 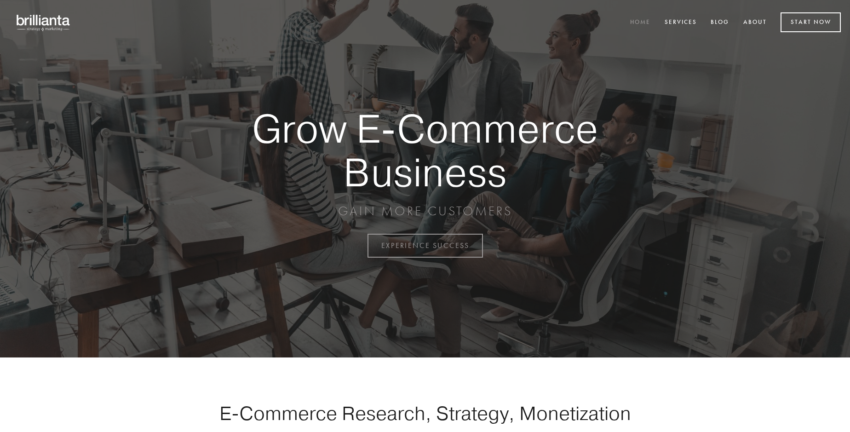 I want to click on img: brillianta - research, strategy, marketing, so click(x=44, y=23).